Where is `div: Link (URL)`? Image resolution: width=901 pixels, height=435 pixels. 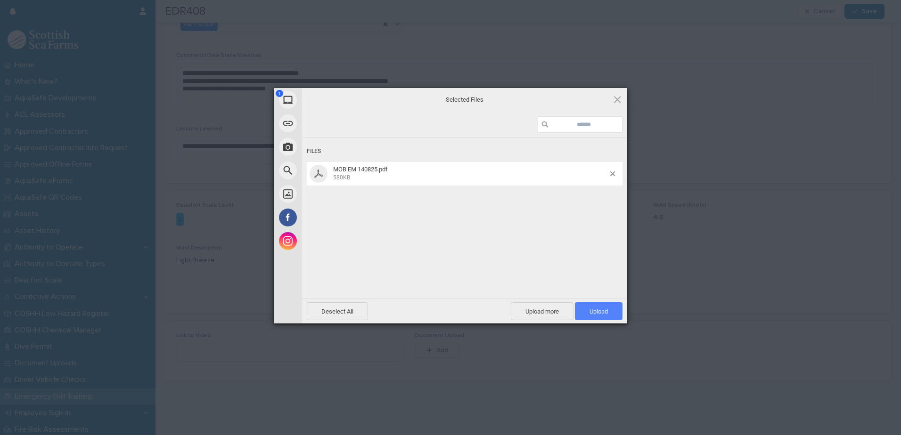
div: Link (URL) is located at coordinates (330, 123).